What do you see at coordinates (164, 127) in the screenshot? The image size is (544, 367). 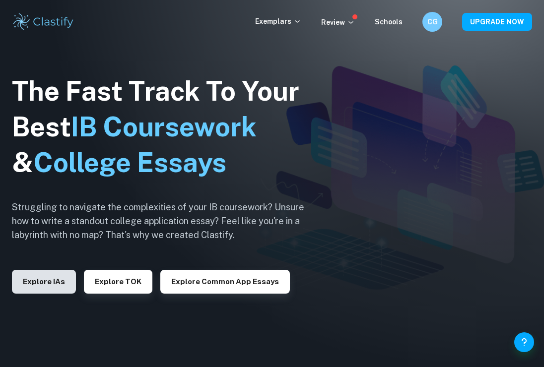 I see `span: IB Coursework` at bounding box center [164, 127].